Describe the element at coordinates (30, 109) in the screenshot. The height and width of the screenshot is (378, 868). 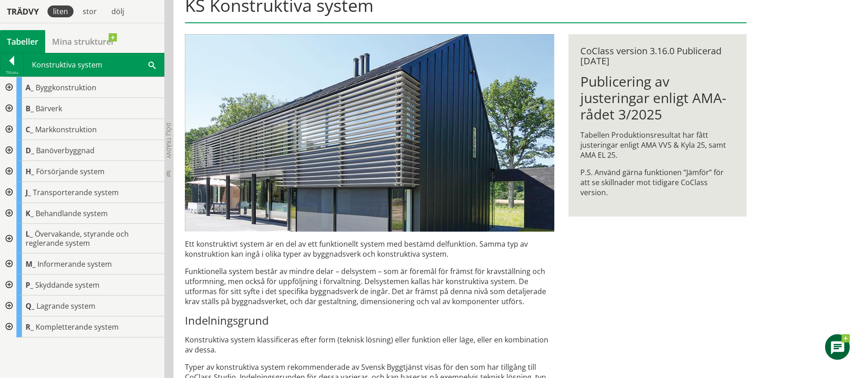
I see `span: B_` at that location.